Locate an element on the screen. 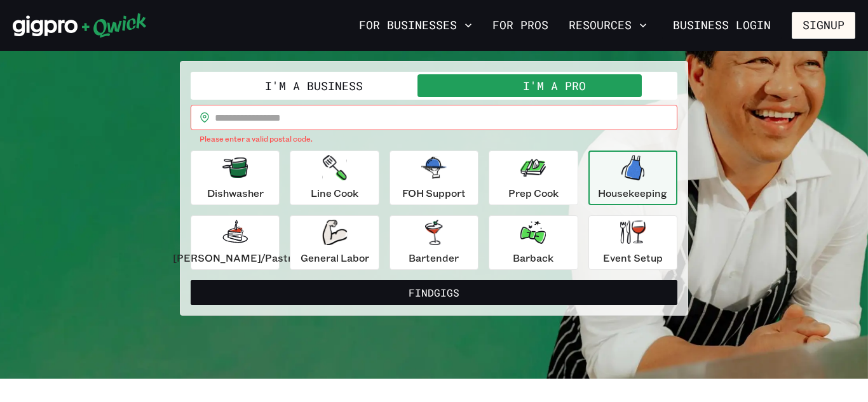 This screenshot has width=868, height=402. button: General Labor is located at coordinates (334, 243).